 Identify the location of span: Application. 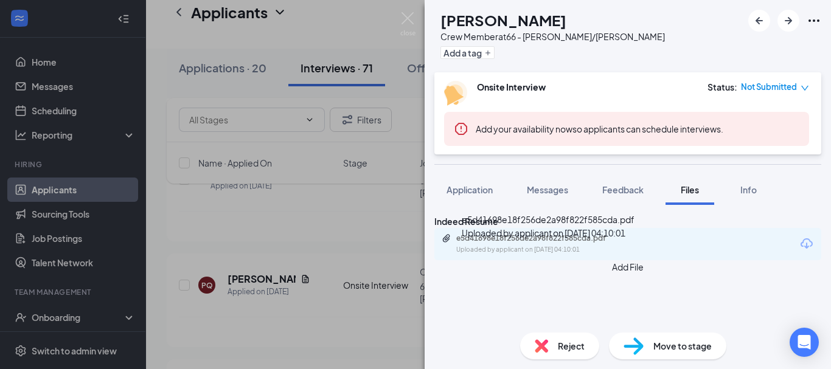
(470, 190).